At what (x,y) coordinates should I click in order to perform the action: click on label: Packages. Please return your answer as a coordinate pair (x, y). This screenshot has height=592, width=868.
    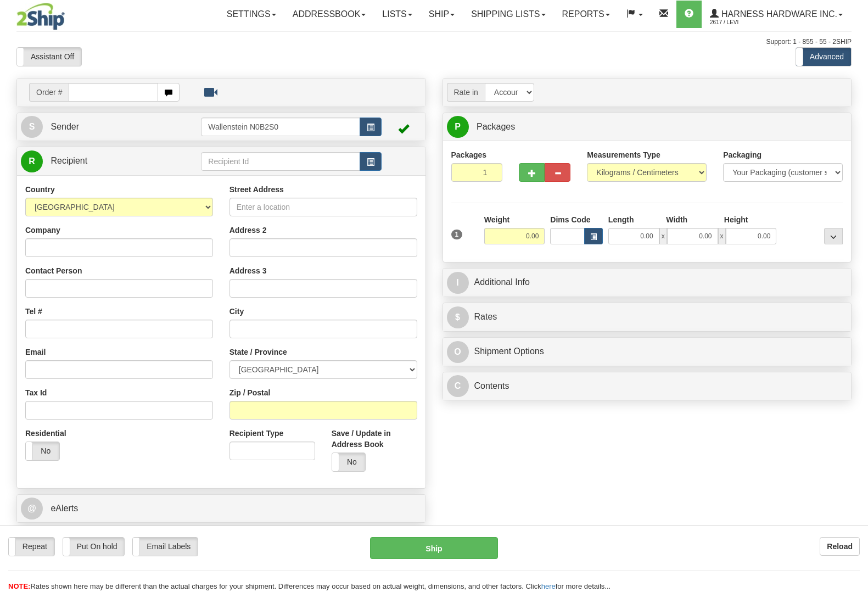
    Looking at the image, I should click on (469, 155).